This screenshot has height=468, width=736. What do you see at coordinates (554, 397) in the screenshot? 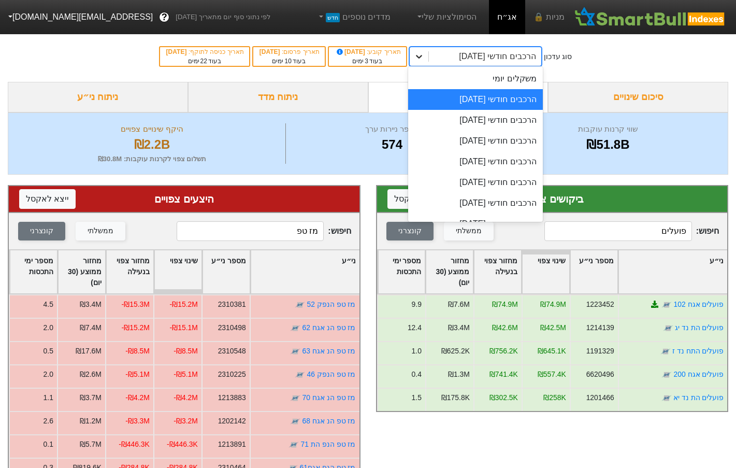
I see `div: ₪258K` at bounding box center [554, 397].